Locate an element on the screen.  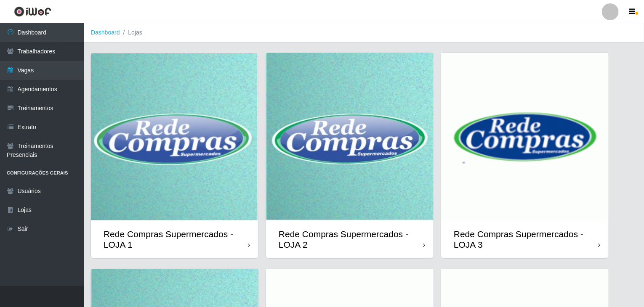
img: CoreUI Logo is located at coordinates (32, 11).